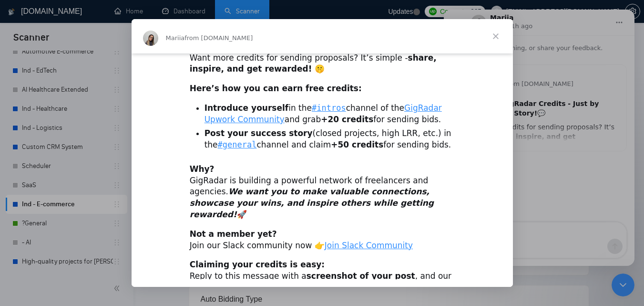  I want to click on a: Join Slack Community, so click(369, 245).